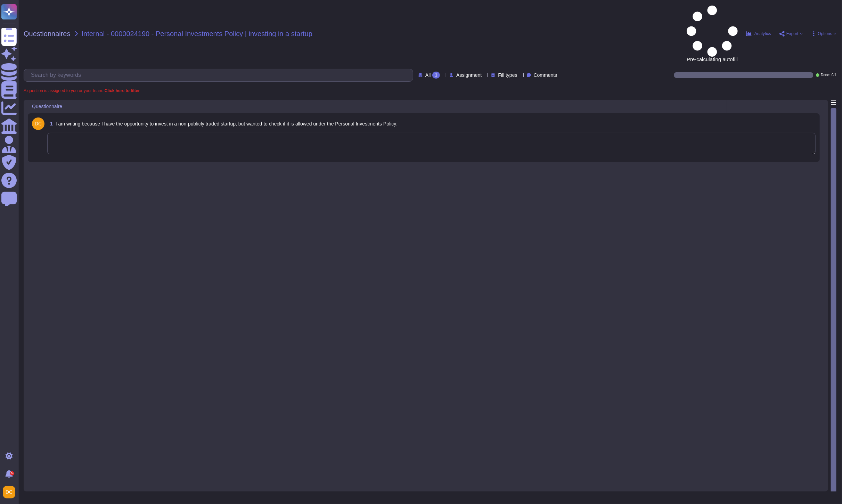 This screenshot has height=504, width=842. Describe the element at coordinates (546, 75) in the screenshot. I see `span: Comments` at that location.